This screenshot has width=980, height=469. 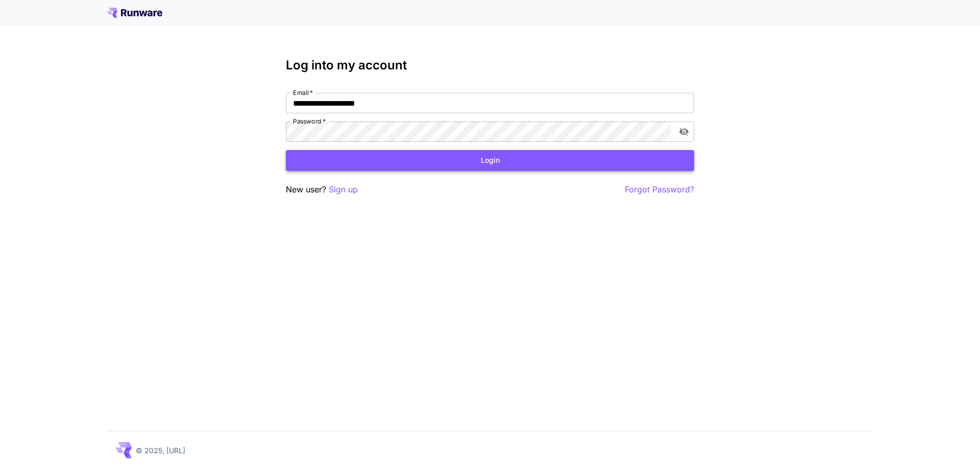 What do you see at coordinates (322, 189) in the screenshot?
I see `p: New user?` at bounding box center [322, 189].